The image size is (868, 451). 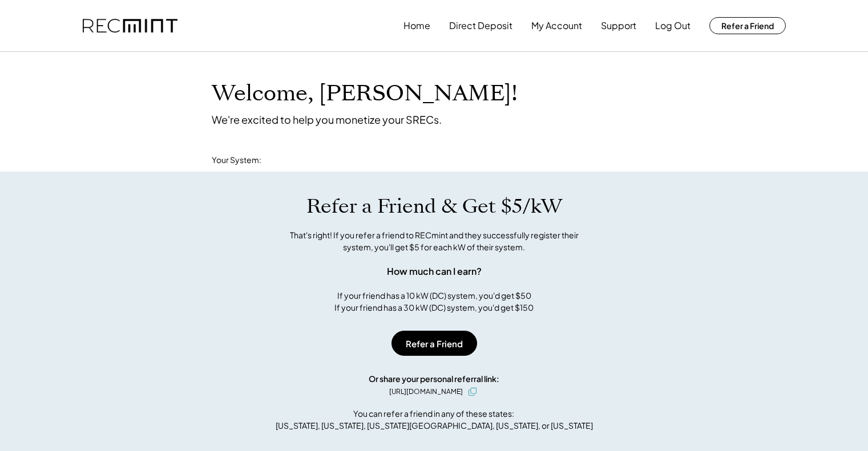 What do you see at coordinates (326, 119) in the screenshot?
I see `div: We're excited to help you monetize your SRECs.` at bounding box center [326, 119].